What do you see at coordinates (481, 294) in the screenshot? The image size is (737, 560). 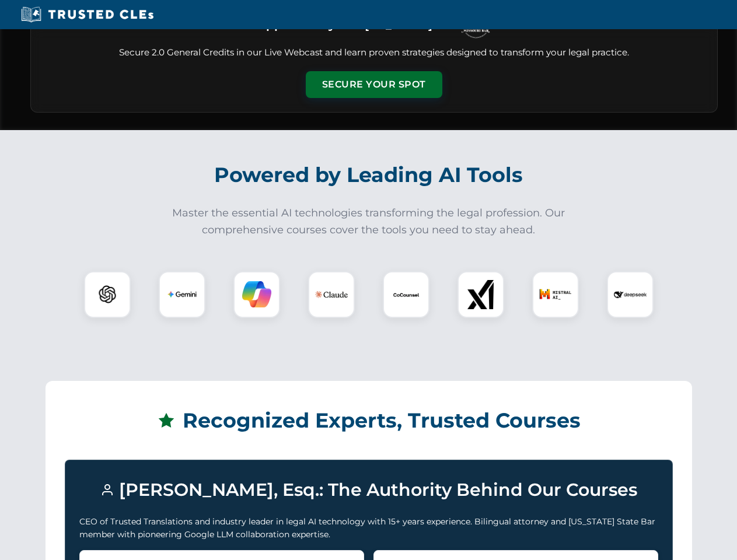 I see `div: xAI` at bounding box center [481, 294].